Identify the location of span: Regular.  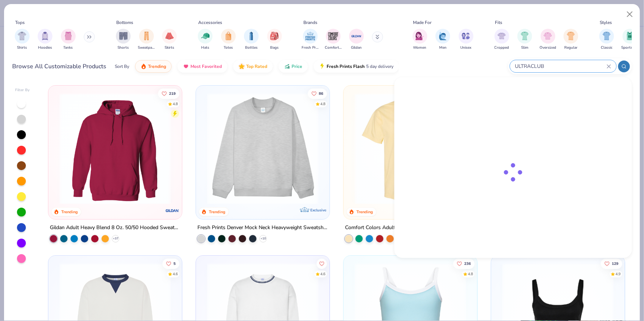
(571, 48).